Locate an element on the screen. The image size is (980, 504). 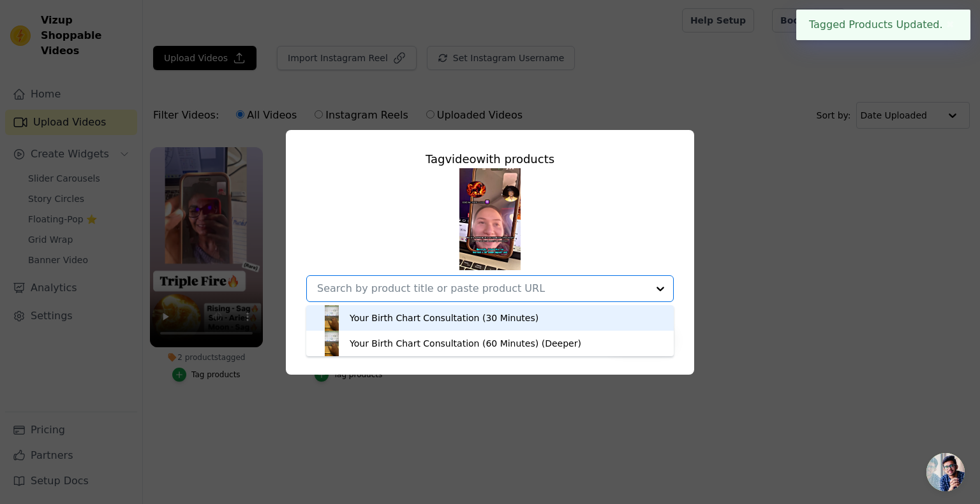
img: tn-a79db5a427954a169e86b96777a35e11.png is located at coordinates (490, 219).